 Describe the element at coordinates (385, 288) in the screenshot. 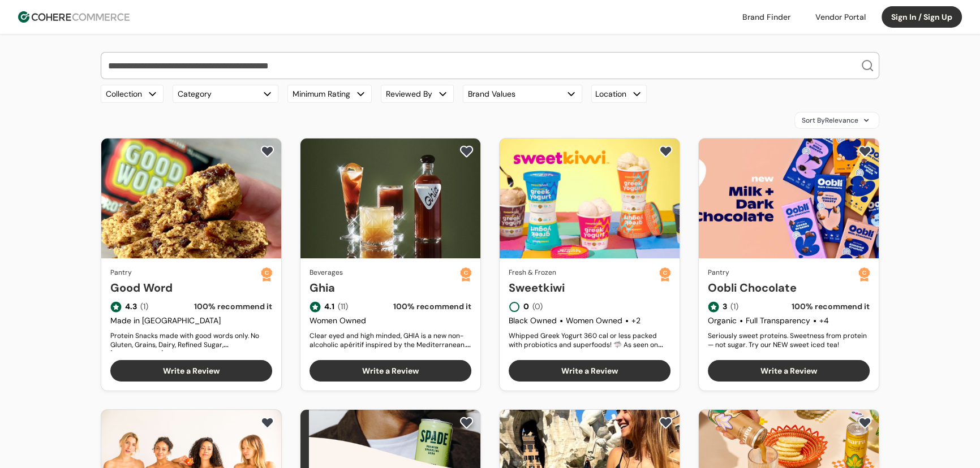

I see `a: Ghia` at that location.